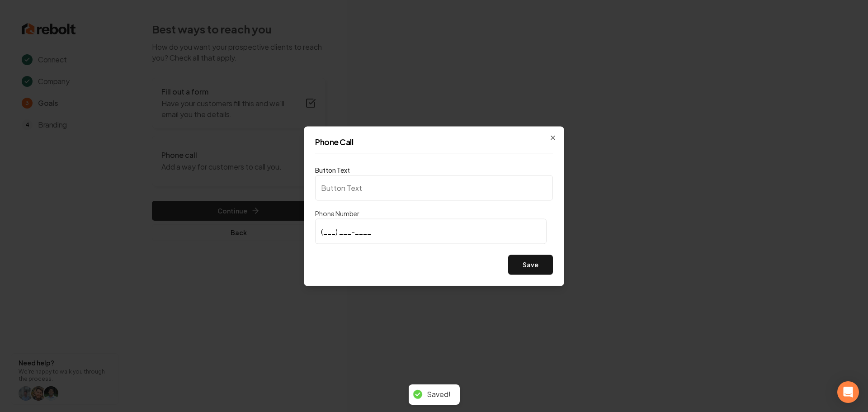 This screenshot has width=868, height=412. What do you see at coordinates (338, 213) in the screenshot?
I see `label: Phone Number` at bounding box center [338, 213].